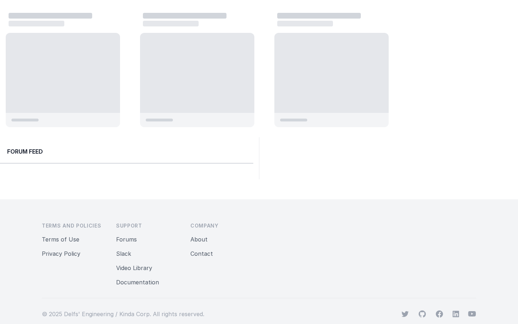  Describe the element at coordinates (199, 239) in the screenshot. I see `button: About` at that location.